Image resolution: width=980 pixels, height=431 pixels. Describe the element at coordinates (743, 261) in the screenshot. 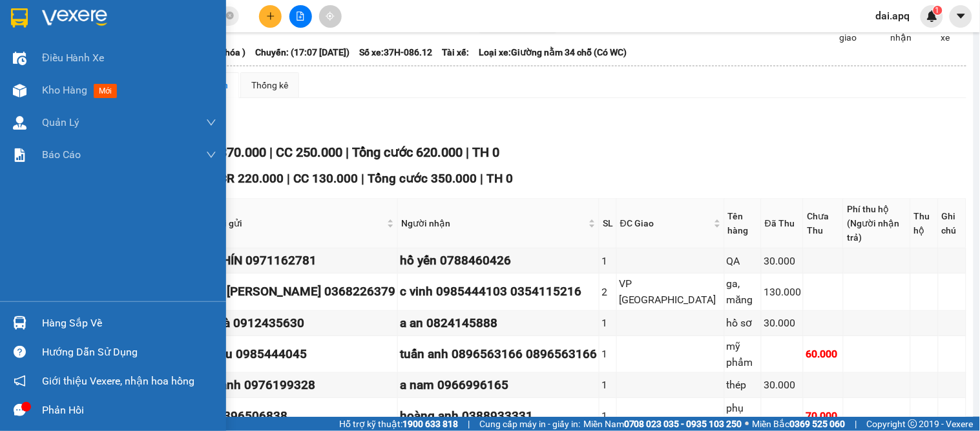

I see `div: QA` at that location.